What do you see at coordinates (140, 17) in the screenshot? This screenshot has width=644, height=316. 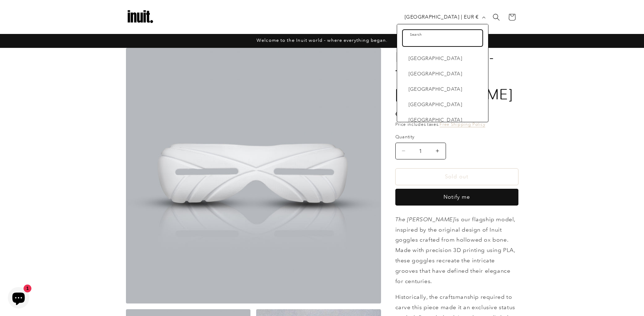 I see `img: Inuit Logo` at bounding box center [140, 17].